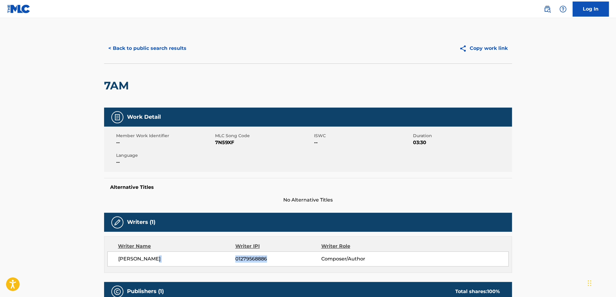  I want to click on h2: 7AM, so click(118, 85).